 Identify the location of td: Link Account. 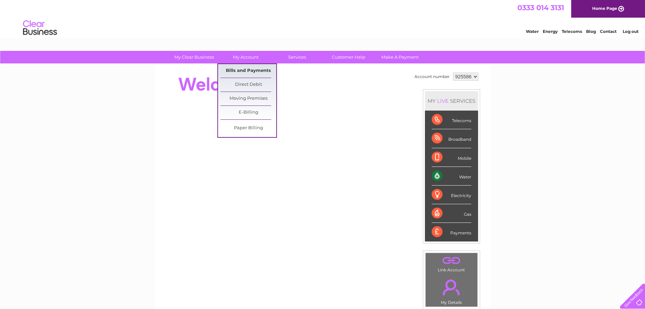
(452, 263).